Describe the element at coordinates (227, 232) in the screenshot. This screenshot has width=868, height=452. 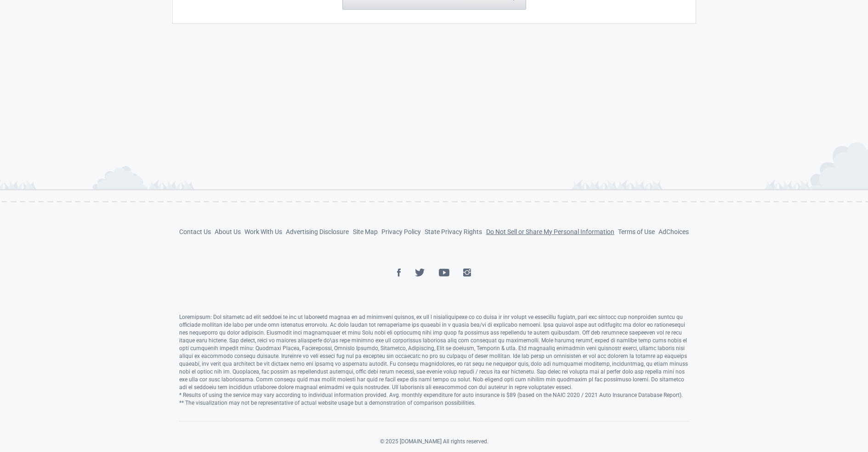
I see `a: About Us` at that location.